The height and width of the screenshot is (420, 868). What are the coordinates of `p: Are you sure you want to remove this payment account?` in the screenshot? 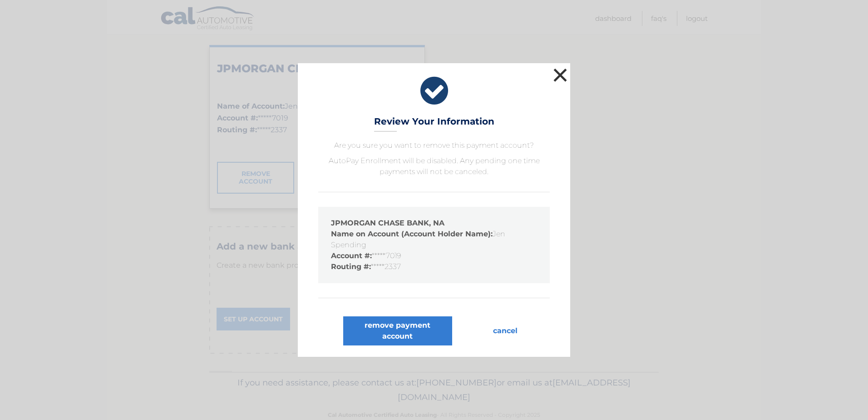 It's located at (434, 145).